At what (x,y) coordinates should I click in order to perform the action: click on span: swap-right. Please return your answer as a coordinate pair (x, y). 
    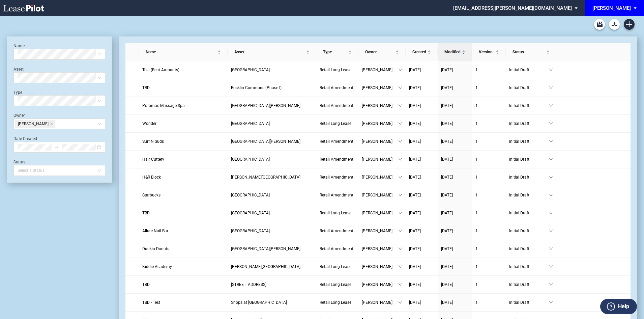
    Looking at the image, I should click on (56, 147).